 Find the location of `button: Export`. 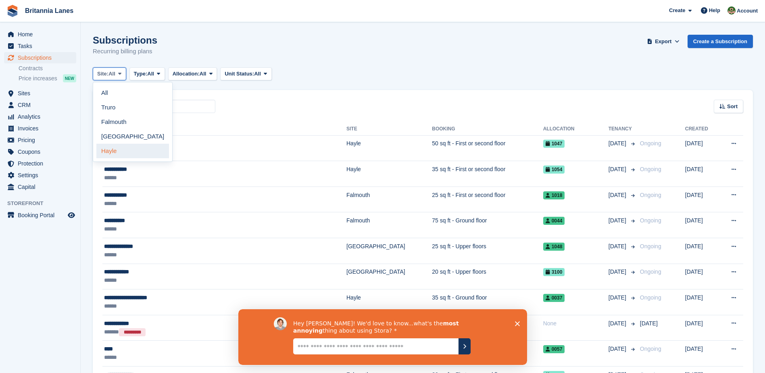

button: Export is located at coordinates (663, 41).